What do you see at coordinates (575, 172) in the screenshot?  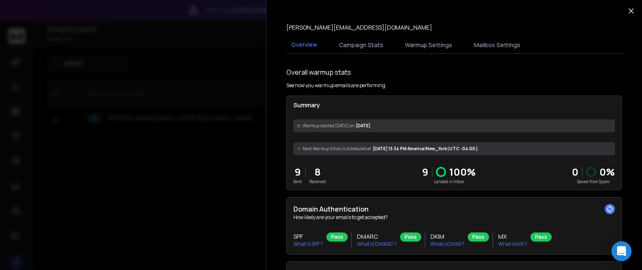 I see `strong: 0` at bounding box center [575, 172].